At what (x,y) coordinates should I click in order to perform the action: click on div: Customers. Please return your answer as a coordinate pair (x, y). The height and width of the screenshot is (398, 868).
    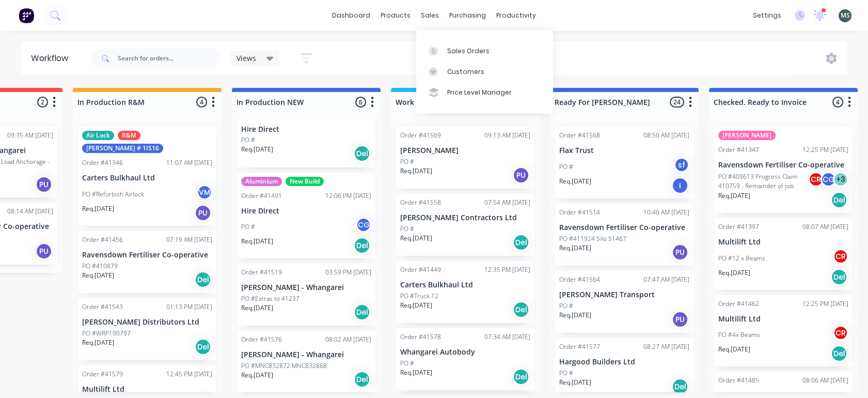
    Looking at the image, I should click on (466, 72).